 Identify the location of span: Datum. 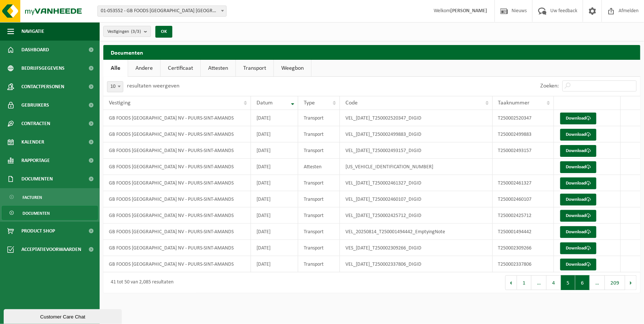
(265, 103).